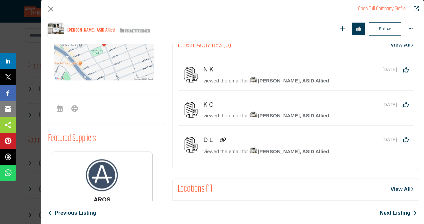  What do you see at coordinates (72, 139) in the screenshot?
I see `h2: Featured Suppliers` at bounding box center [72, 139].